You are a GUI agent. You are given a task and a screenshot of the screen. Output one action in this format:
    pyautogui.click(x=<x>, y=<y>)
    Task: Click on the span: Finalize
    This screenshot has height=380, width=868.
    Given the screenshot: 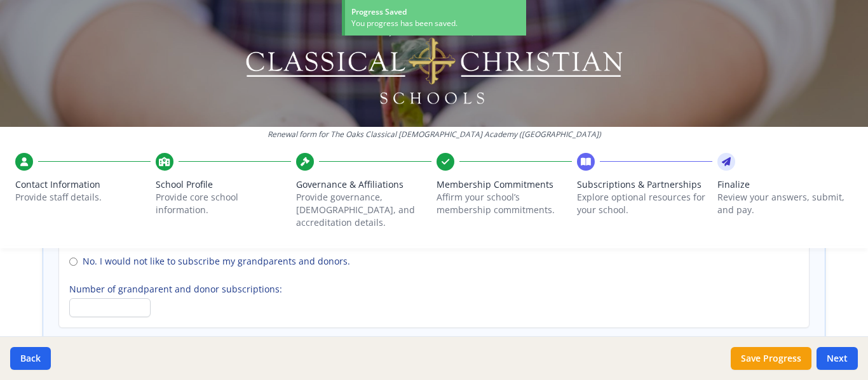 What is the action you would take?
    pyautogui.click(x=785, y=184)
    